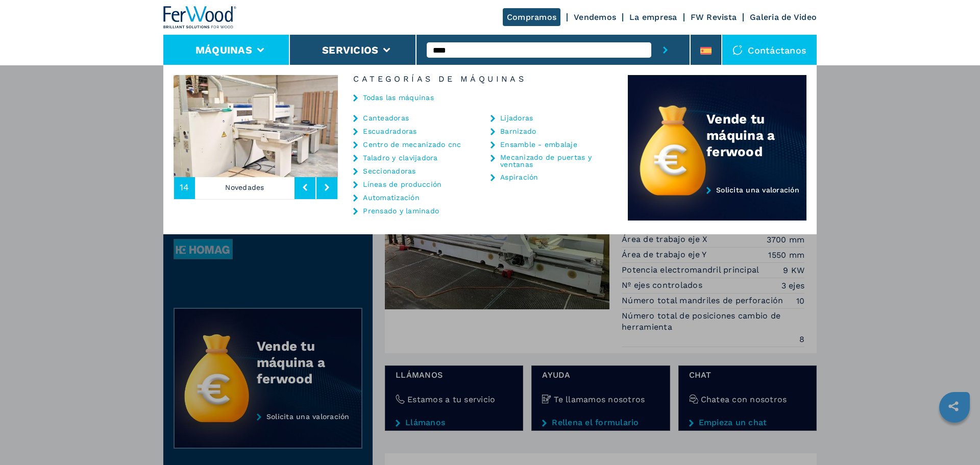 This screenshot has width=980, height=465. Describe the element at coordinates (665, 50) in the screenshot. I see `button: submit-button` at that location.